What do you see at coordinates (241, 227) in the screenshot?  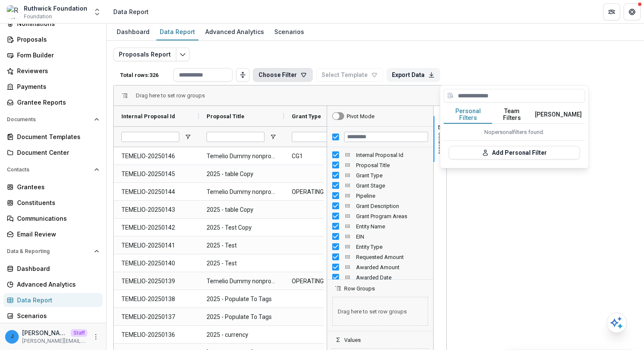 I see `span: 2025 - Test Copy` at bounding box center [241, 227].